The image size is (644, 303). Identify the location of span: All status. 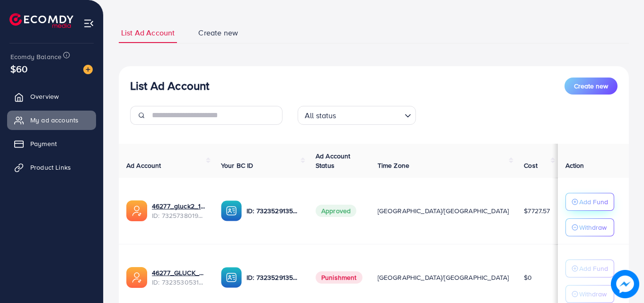
(320, 115).